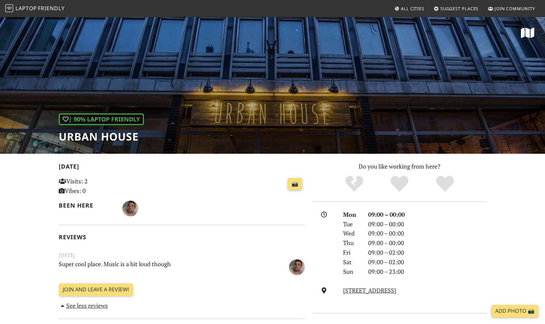 The image size is (545, 324). What do you see at coordinates (428, 272) in the screenshot?
I see `div: 09:00 – 23:00` at bounding box center [428, 272].